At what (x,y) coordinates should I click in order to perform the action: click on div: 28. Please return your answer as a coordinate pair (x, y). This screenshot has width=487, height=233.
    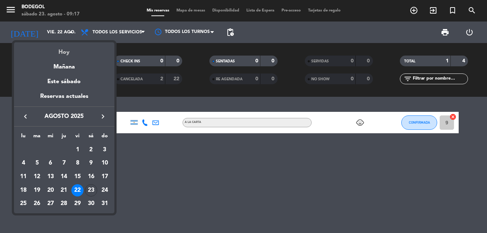
    Looking at the image, I should click on (64, 204).